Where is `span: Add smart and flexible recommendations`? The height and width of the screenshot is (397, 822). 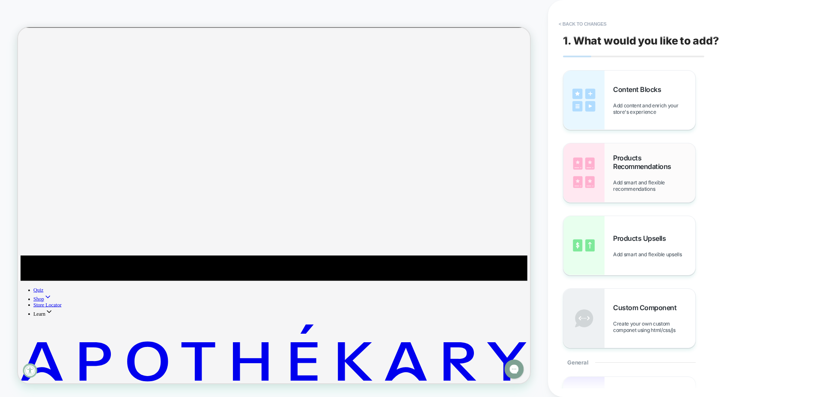
span: Add smart and flexible recommendations is located at coordinates (654, 186).